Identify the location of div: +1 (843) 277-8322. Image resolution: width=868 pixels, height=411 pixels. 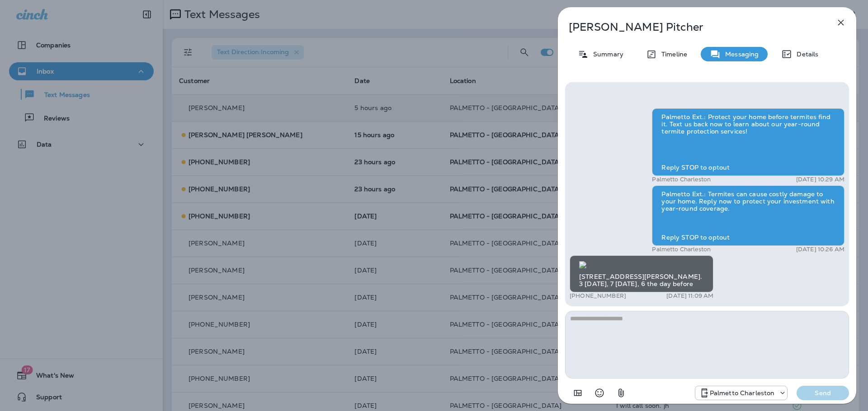
(741, 394).